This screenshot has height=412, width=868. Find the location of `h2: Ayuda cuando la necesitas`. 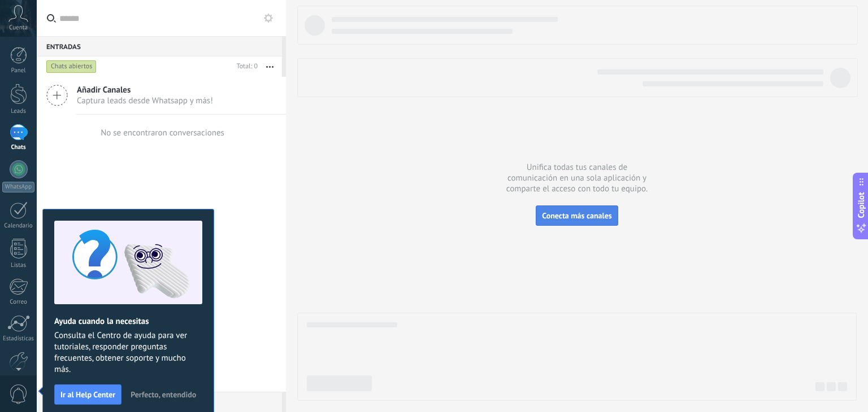

h2: Ayuda cuando la necesitas is located at coordinates (128, 321).